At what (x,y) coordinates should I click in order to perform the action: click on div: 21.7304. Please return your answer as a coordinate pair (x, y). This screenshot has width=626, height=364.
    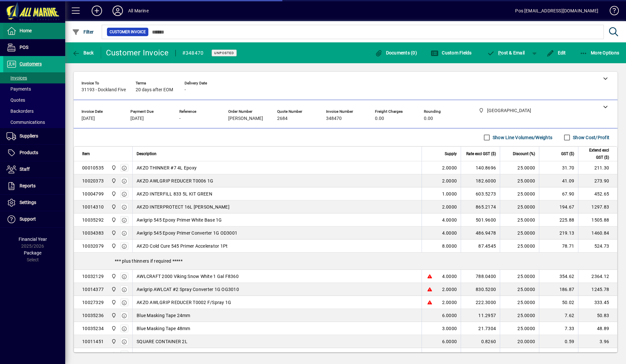
    Looking at the image, I should click on (480, 328).